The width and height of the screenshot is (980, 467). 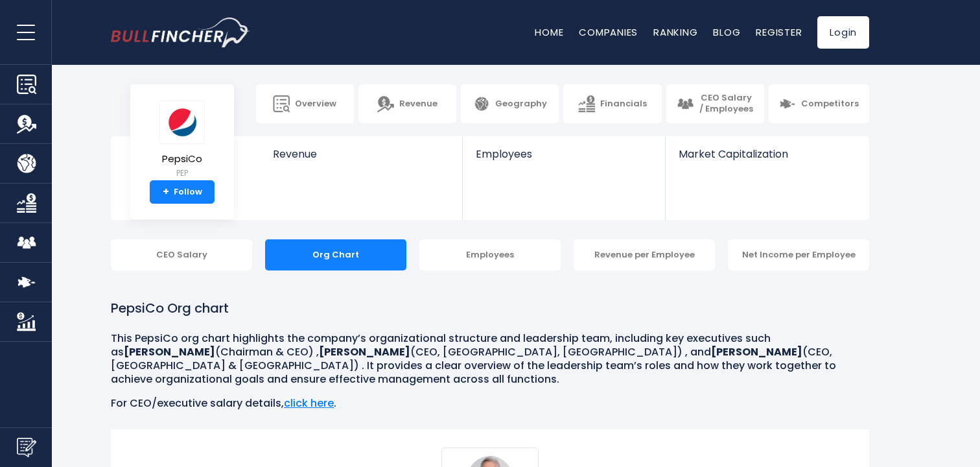 I want to click on div: Org Chart, so click(x=336, y=255).